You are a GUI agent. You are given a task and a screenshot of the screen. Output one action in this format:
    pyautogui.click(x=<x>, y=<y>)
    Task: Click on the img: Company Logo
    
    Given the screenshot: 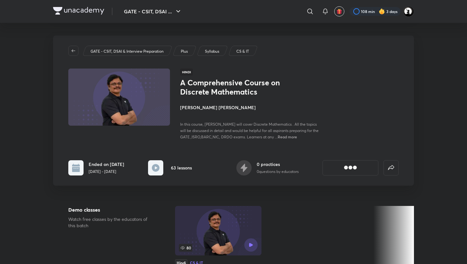 What is the action you would take?
    pyautogui.click(x=78, y=11)
    